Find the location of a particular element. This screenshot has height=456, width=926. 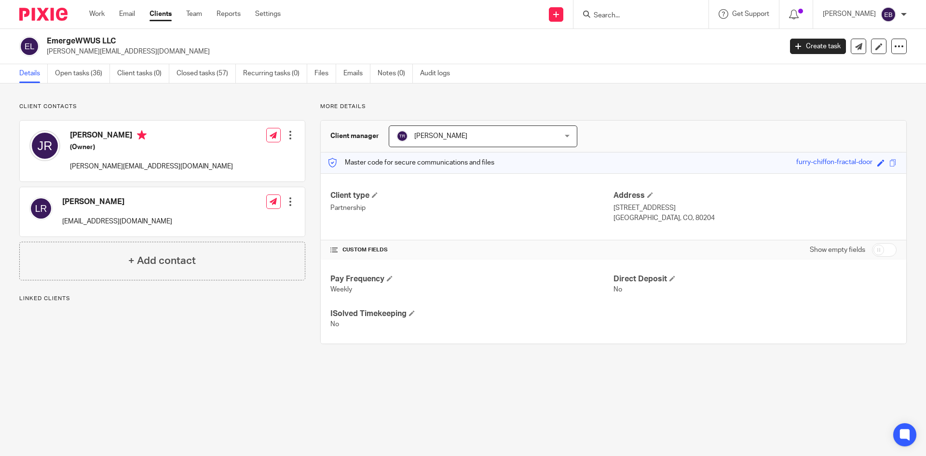

a: Files is located at coordinates (325, 73).